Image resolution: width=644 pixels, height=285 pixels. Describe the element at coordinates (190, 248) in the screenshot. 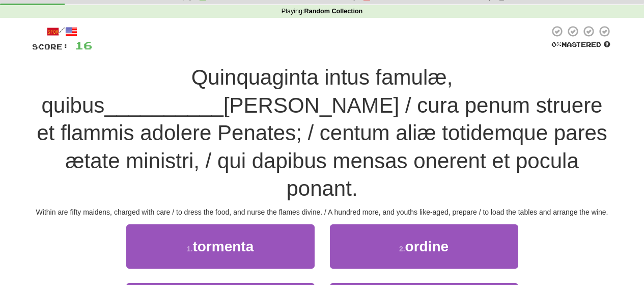

I see `small: 1 .` at that location.